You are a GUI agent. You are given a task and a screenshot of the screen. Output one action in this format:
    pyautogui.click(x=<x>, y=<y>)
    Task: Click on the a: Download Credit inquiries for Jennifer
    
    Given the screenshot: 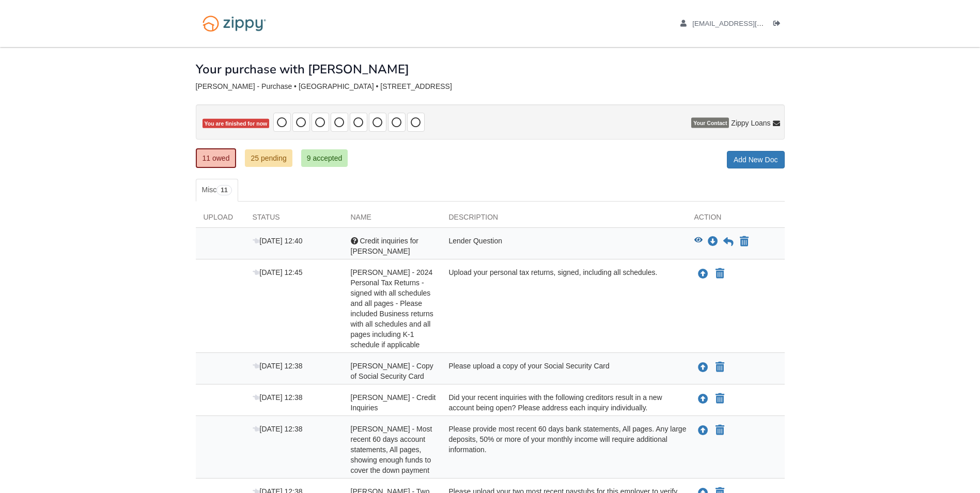 What is the action you would take?
    pyautogui.click(x=713, y=242)
    